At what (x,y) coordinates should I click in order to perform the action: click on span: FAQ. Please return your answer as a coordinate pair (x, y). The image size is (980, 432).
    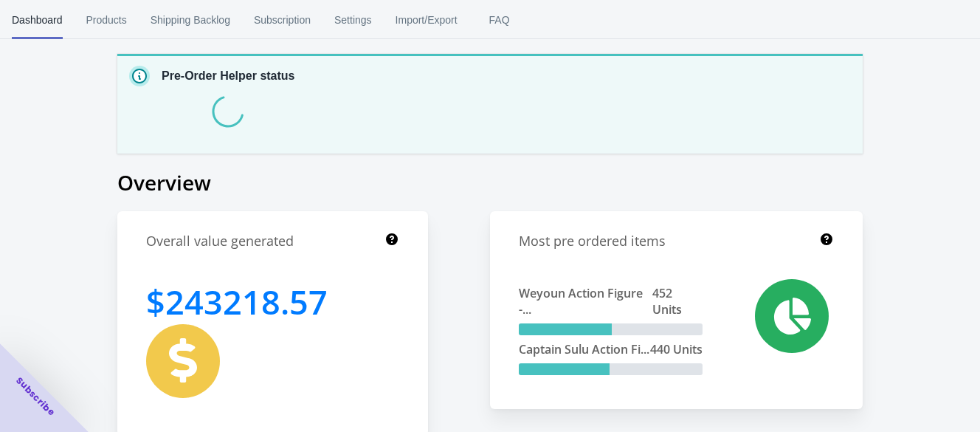
    Looking at the image, I should click on (499, 20).